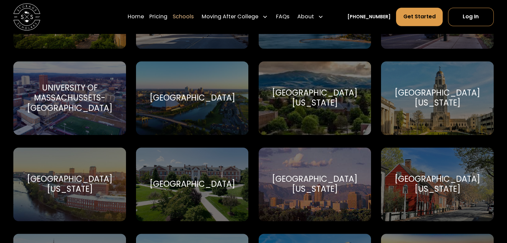  Describe the element at coordinates (419, 17) in the screenshot. I see `a: Get Started` at that location.